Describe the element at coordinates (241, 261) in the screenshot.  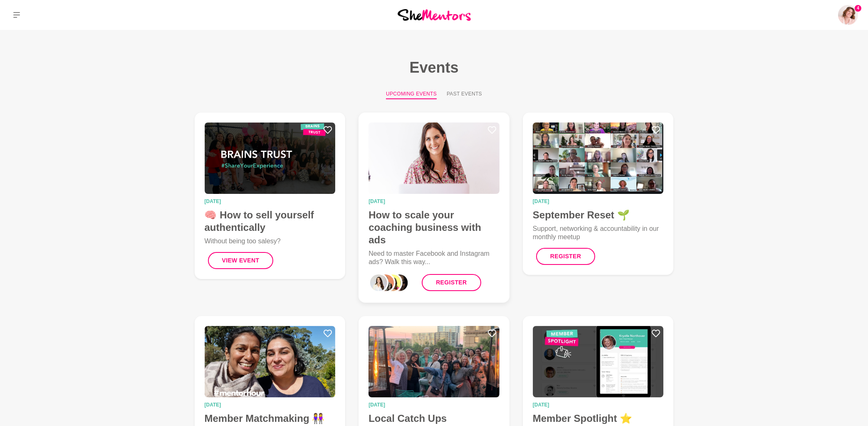
I see `button: View Event` at that location.